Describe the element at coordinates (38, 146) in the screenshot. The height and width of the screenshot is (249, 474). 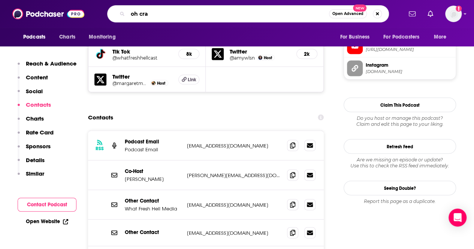
I see `p: Sponsors` at that location.